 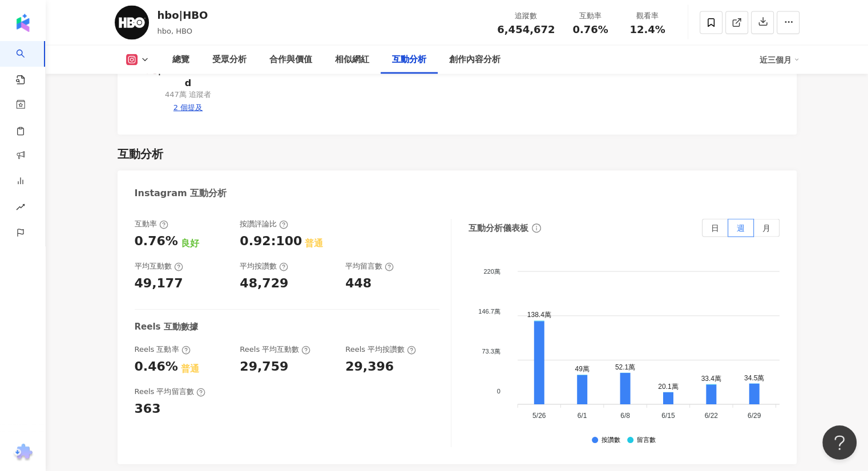 What do you see at coordinates (359, 284) in the screenshot?
I see `div: 448` at bounding box center [359, 284].